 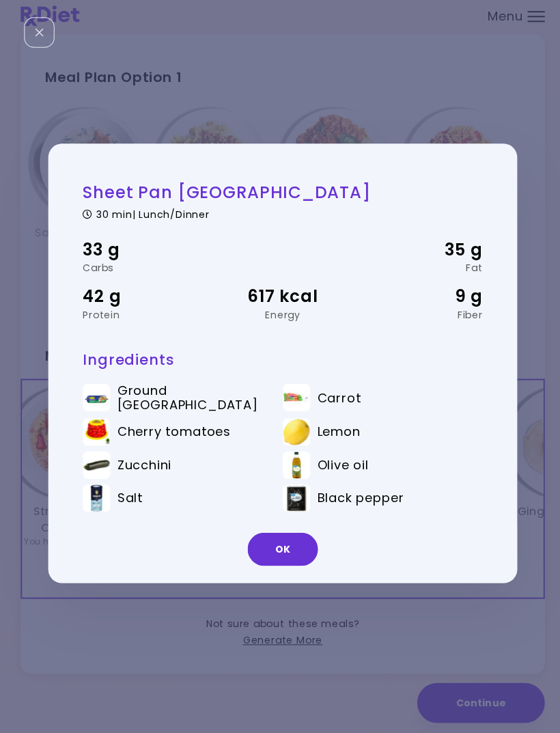 I want to click on div: 35 g, so click(x=412, y=254).